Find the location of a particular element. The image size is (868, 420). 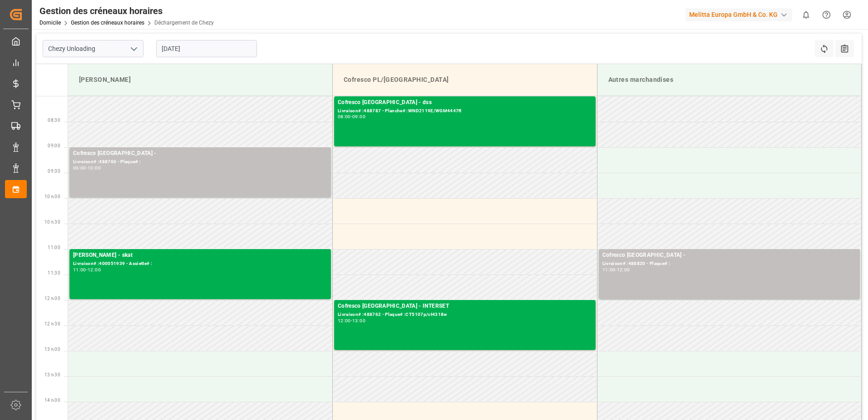

div: Livraison# :400051939 - Assiette# : is located at coordinates (200, 263).